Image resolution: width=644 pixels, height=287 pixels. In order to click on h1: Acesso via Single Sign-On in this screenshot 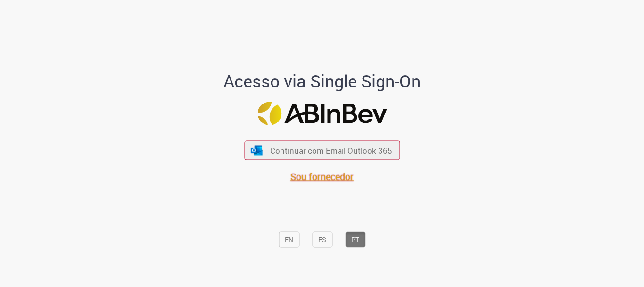, I will do `click(322, 81)`.